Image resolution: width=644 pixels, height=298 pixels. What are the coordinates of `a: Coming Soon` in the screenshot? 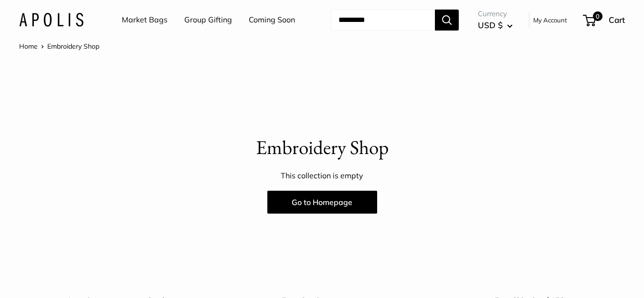 It's located at (272, 20).